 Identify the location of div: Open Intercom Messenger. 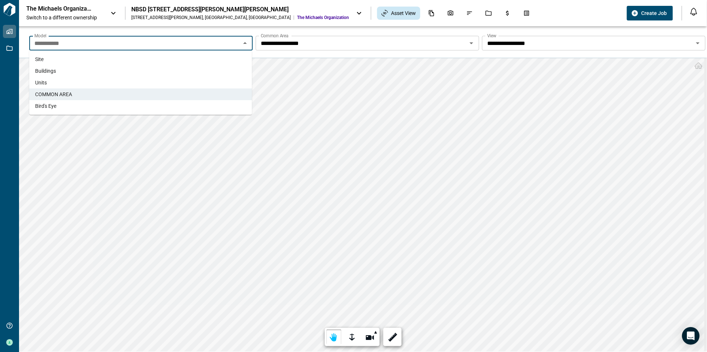
(691, 336).